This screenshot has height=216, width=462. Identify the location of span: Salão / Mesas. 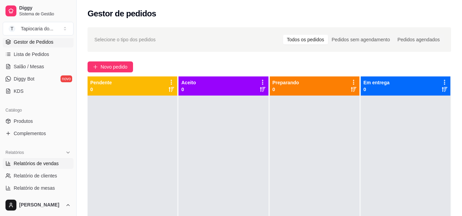
(29, 67).